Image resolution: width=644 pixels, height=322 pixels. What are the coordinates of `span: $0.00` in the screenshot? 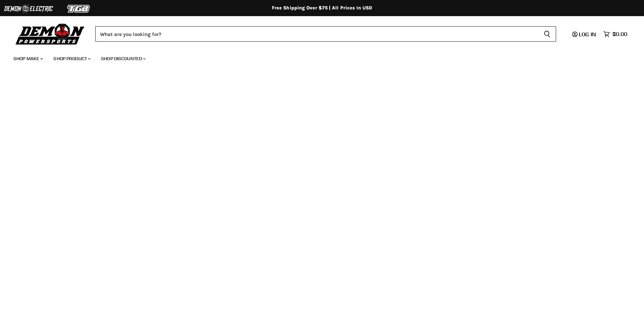 It's located at (620, 34).